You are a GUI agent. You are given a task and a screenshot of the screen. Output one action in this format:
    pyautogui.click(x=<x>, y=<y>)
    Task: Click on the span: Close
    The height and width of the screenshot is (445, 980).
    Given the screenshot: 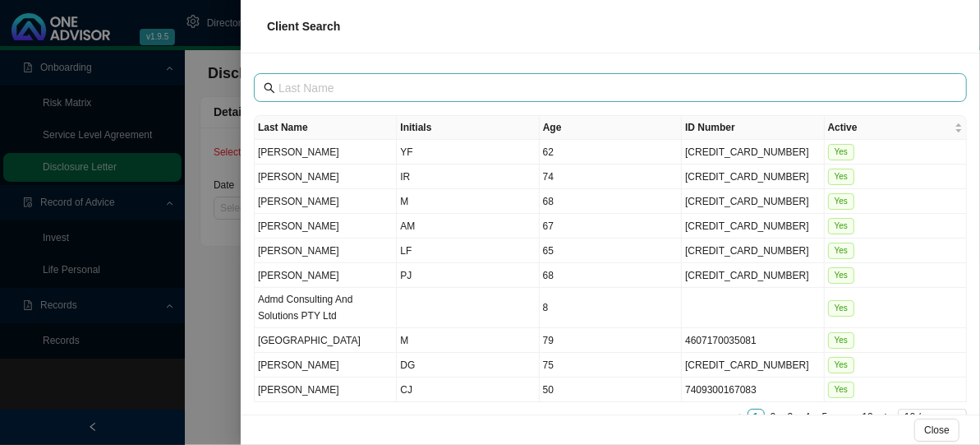 What is the action you would take?
    pyautogui.click(x=936, y=430)
    